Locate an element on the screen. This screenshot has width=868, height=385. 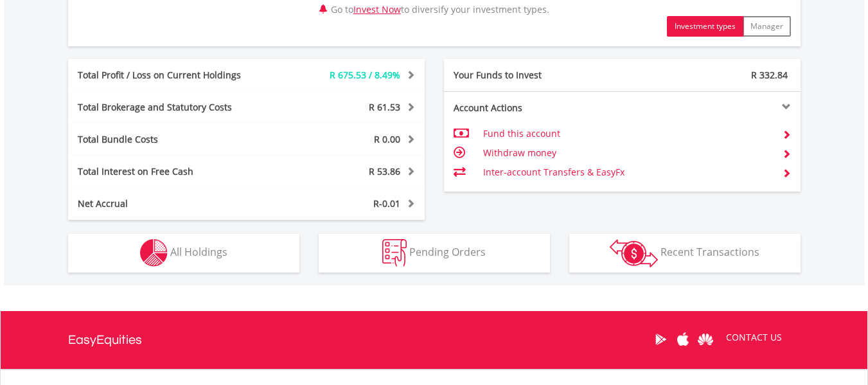
span: R-0.01 is located at coordinates (387, 203).